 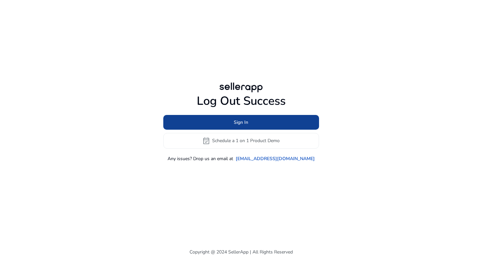 I want to click on button: Sign In, so click(x=241, y=122).